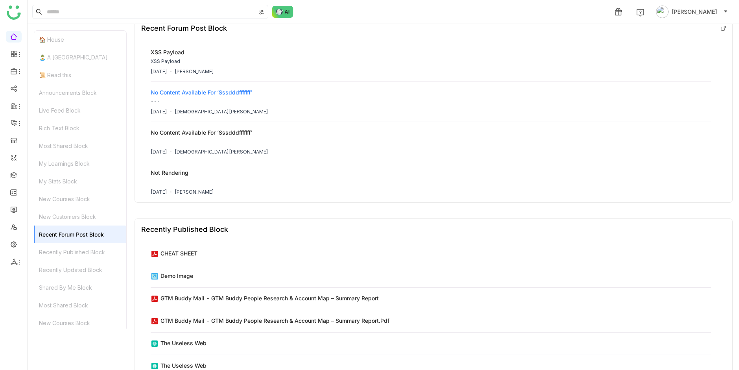 The height and width of the screenshot is (370, 739). I want to click on div: New Customers Block, so click(80, 216).